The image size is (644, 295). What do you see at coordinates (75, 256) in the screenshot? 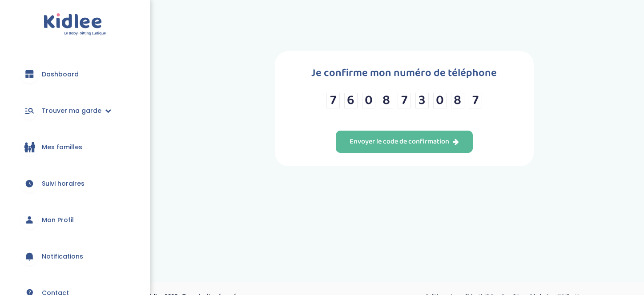
I see `a: Notifications` at bounding box center [75, 256].